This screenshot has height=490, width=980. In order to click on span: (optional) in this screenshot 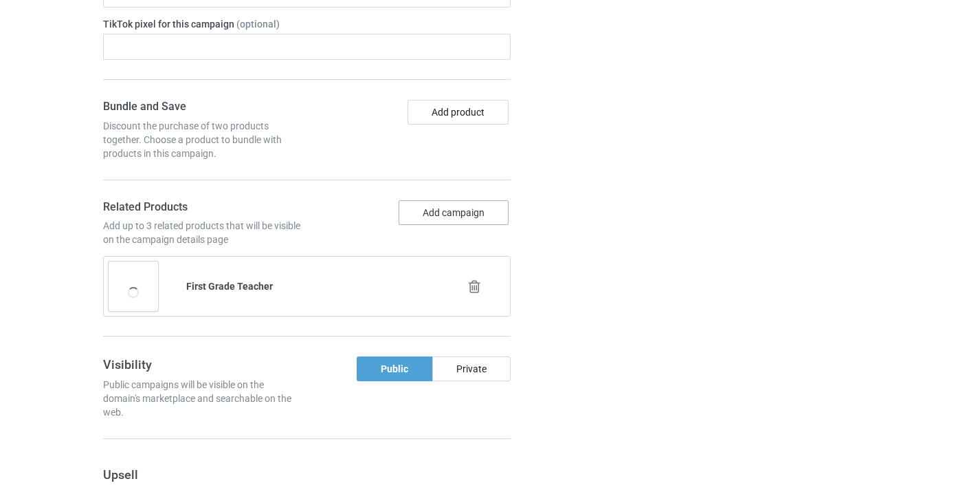, I will do `click(258, 24)`.